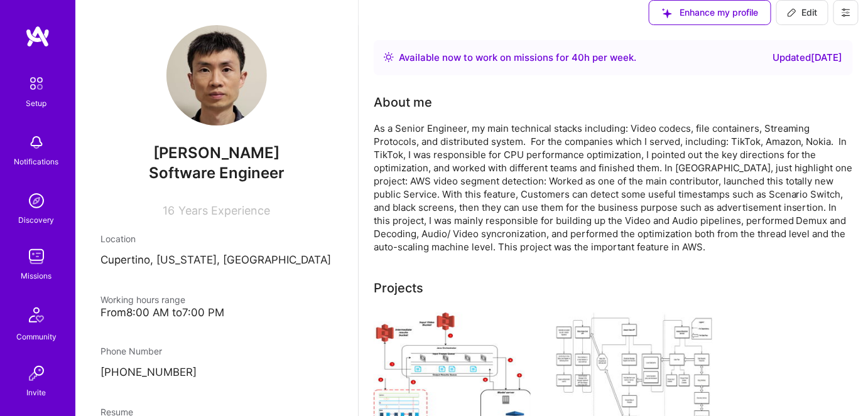 This screenshot has height=416, width=868. Describe the element at coordinates (36, 276) in the screenshot. I see `div: Missions` at that location.